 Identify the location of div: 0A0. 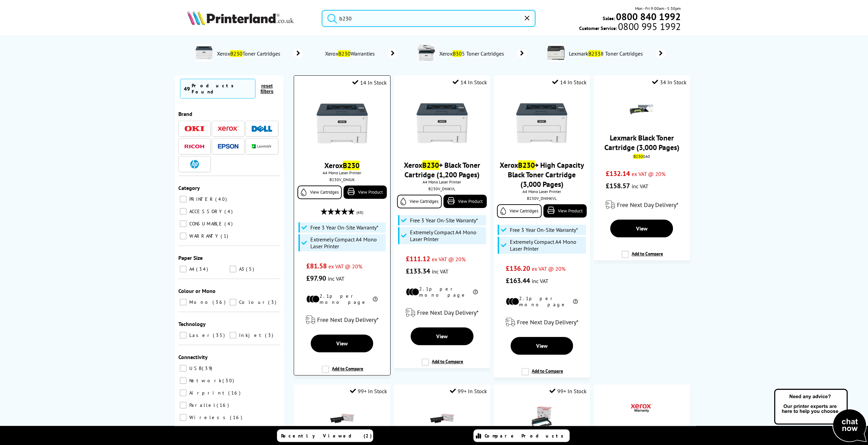
(642, 156).